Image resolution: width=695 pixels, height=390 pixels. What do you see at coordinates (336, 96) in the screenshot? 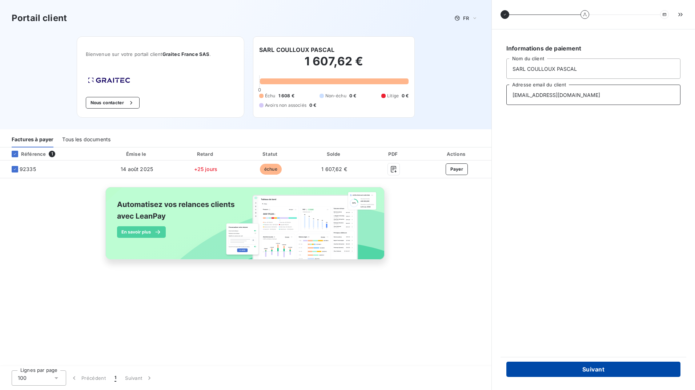
I see `span: Non-échu` at bounding box center [336, 96].